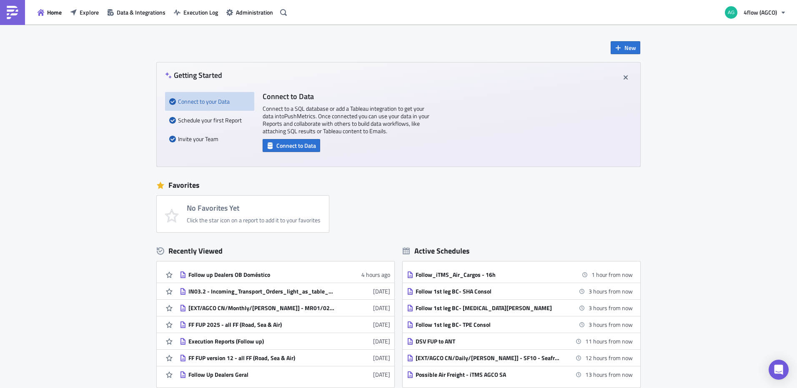  What do you see at coordinates (254, 12) in the screenshot?
I see `span: Administration` at bounding box center [254, 12].